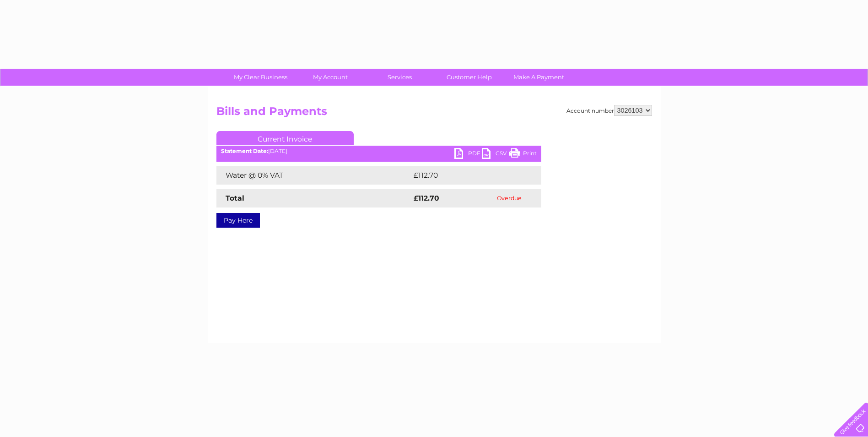 Image resolution: width=868 pixels, height=437 pixels. What do you see at coordinates (467, 176) in the screenshot?
I see `td: £112.70` at bounding box center [467, 176].